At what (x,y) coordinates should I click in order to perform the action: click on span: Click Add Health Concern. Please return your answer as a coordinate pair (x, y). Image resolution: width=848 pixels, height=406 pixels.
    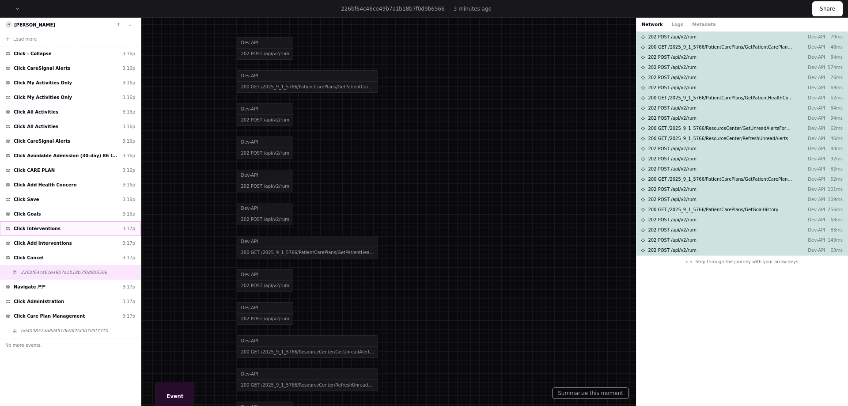
    Looking at the image, I should click on (45, 185).